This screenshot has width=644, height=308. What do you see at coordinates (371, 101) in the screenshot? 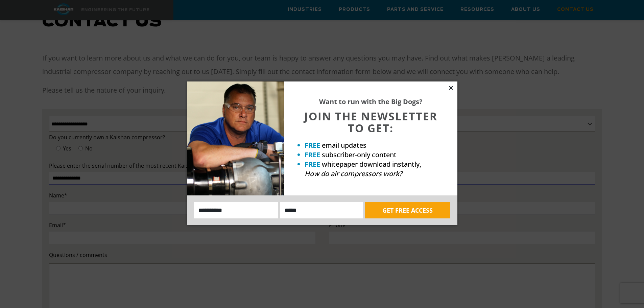
I see `strong: Want to run with the Big Dogs?` at bounding box center [371, 101].